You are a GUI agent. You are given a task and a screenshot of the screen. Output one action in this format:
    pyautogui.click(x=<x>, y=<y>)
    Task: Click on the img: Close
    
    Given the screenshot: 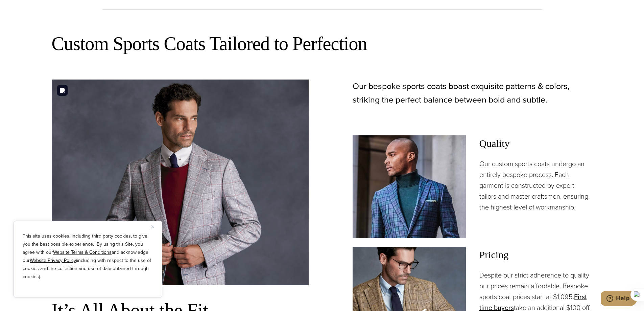 What is the action you would take?
    pyautogui.click(x=152, y=226)
    